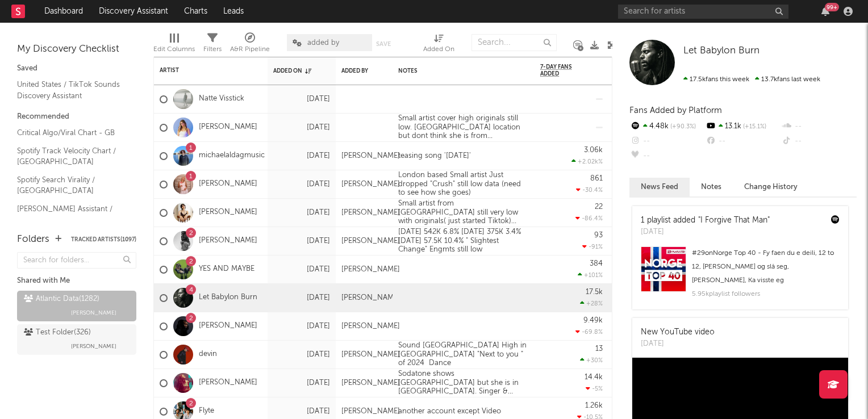 Image resolution: width=868 pixels, height=419 pixels. I want to click on div: 14.4k, so click(594, 377).